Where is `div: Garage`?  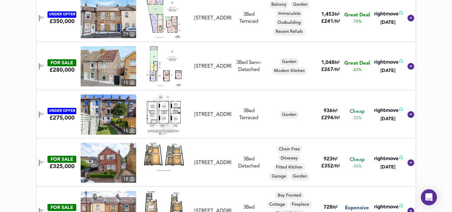 div: Garage is located at coordinates (279, 176).